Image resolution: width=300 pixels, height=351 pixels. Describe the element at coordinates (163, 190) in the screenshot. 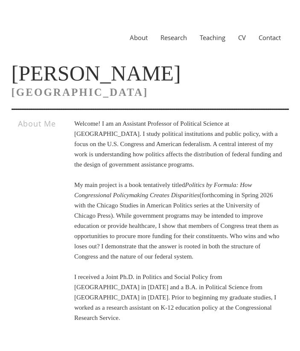

I see `i: Politics by Formula: How Congressional Policymaking Creates Disparities` at that location.